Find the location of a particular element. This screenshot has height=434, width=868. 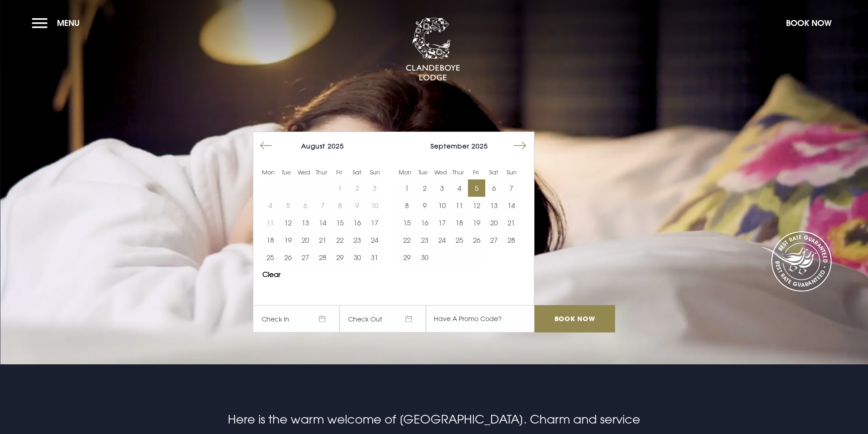

img: Clandeboye Lodge is located at coordinates (433, 49).